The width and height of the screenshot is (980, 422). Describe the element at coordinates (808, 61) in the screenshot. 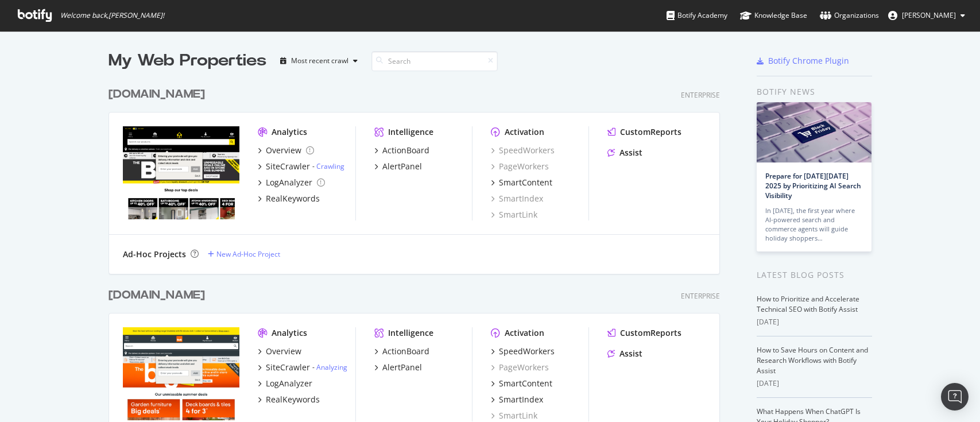

I see `div: Botify Chrome Plugin` at that location.